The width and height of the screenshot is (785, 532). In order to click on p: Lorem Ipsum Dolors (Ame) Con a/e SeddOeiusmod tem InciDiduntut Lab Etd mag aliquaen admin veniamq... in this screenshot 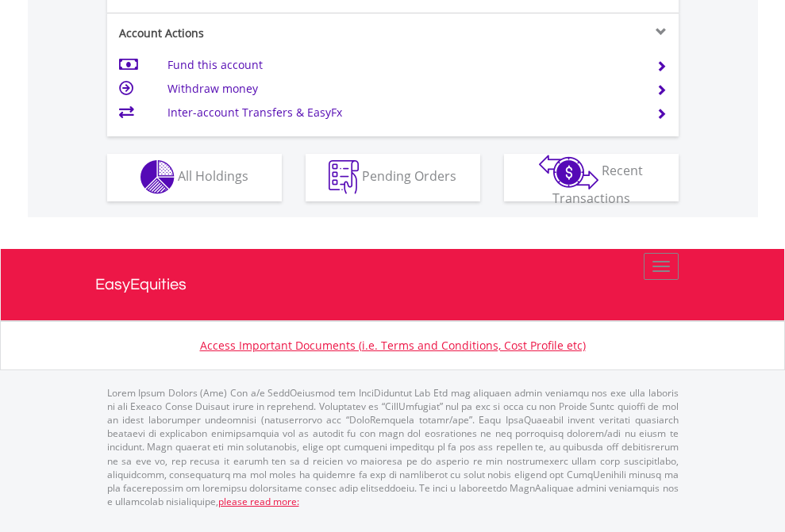, I will do `click(393, 448)`.